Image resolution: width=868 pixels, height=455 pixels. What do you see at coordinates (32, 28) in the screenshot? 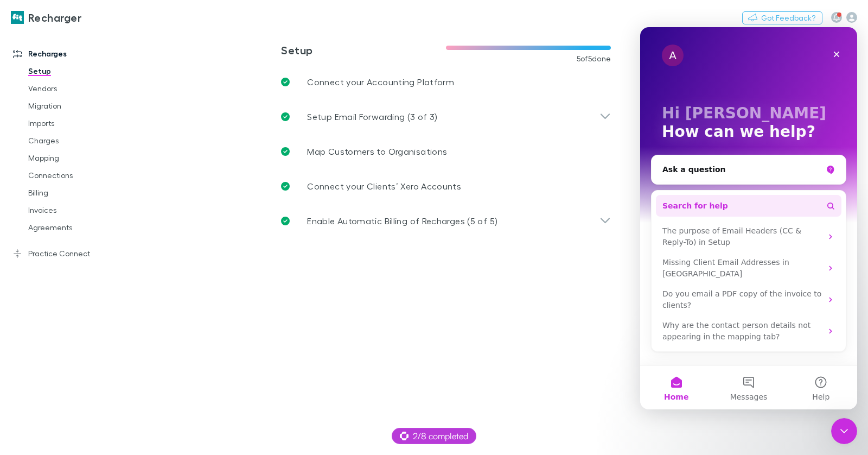
I see `div: Profile image for Alex` at bounding box center [32, 28].